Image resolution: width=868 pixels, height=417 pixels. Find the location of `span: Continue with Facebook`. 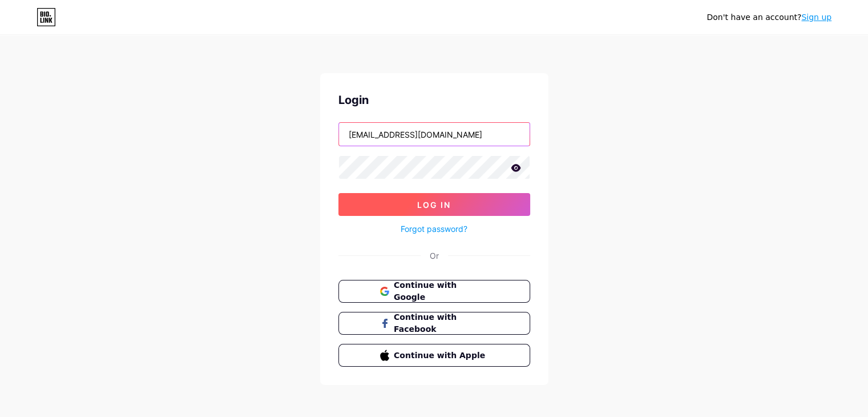

span: Continue with Facebook is located at coordinates (441, 324).